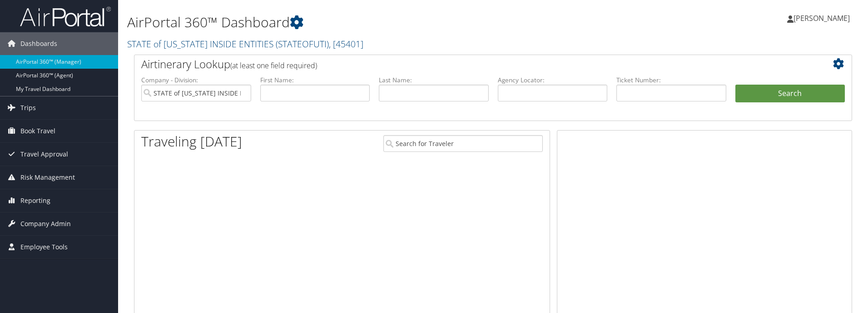 This screenshot has height=313, width=868. I want to click on h2: Airtinerary Lookup, so click(462, 64).